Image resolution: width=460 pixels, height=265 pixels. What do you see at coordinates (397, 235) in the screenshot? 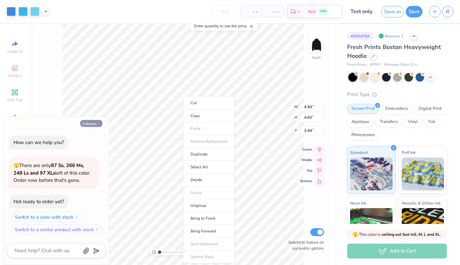
I see `span: This color is .` at bounding box center [397, 235].